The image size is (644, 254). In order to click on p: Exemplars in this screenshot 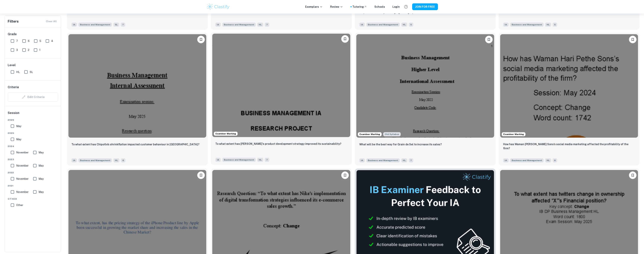, I will do `click(314, 7)`.